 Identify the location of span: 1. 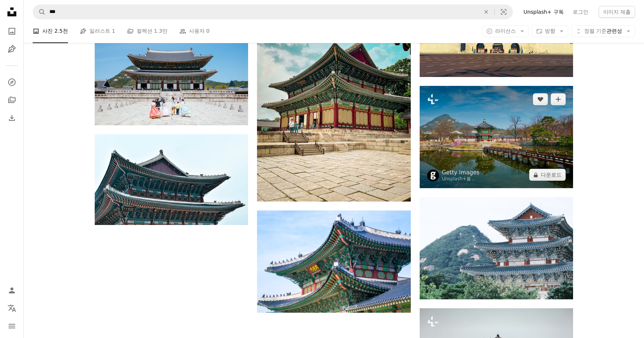
(113, 31).